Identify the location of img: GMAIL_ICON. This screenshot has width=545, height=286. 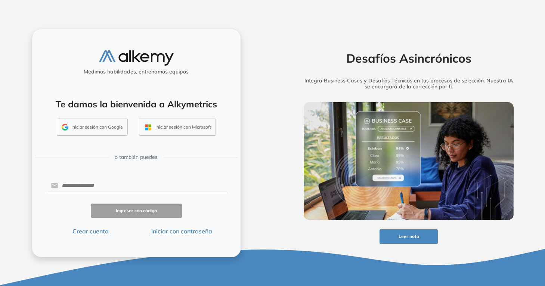
(65, 127).